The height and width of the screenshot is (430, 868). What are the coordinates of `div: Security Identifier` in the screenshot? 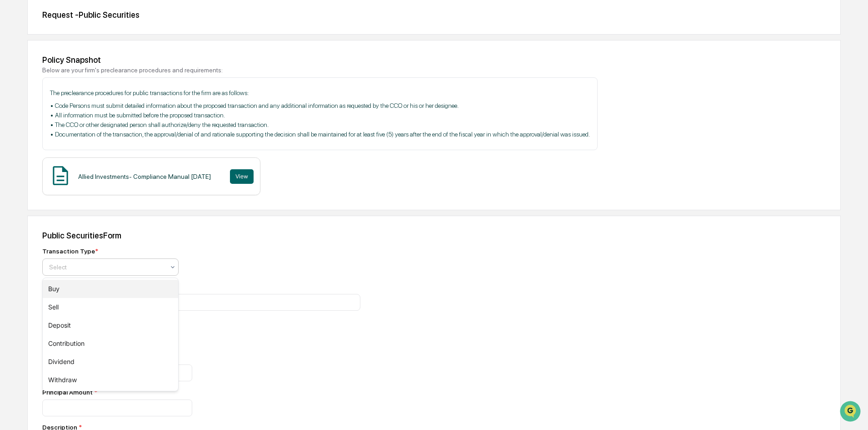 It's located at (201, 286).